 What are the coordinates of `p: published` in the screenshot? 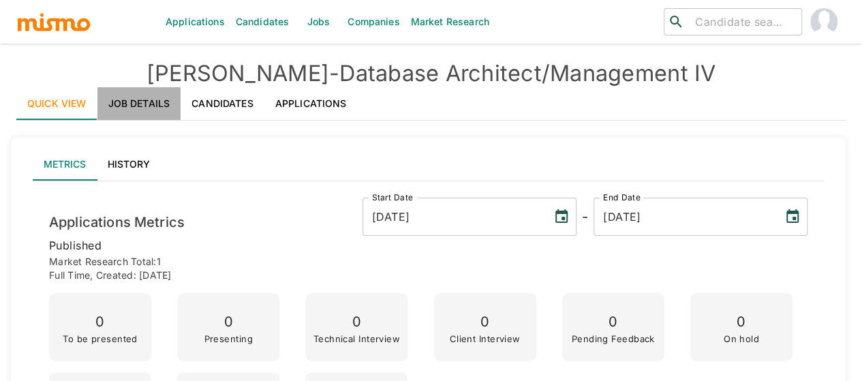 It's located at (428, 245).